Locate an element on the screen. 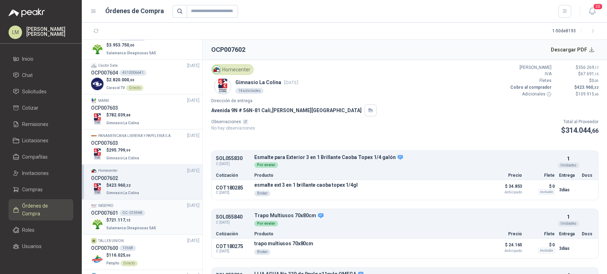 The image size is (607, 274). span: Caracol TV is located at coordinates (116, 88).